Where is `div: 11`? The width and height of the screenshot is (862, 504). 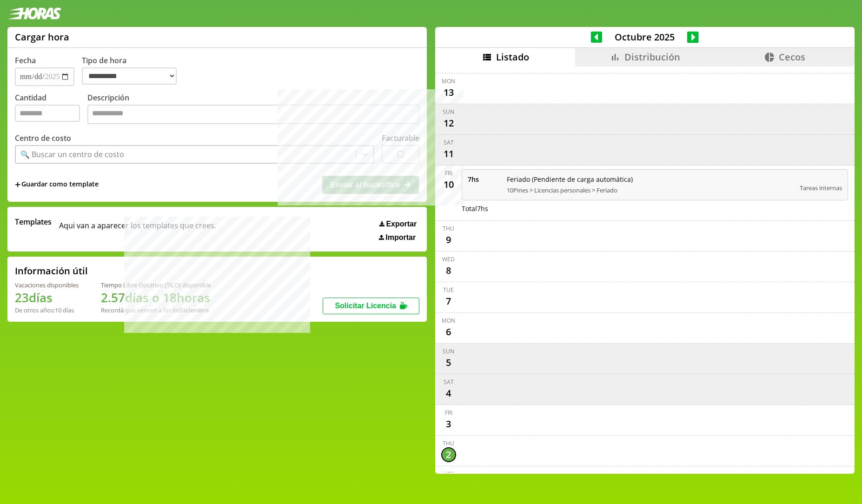 div: 11 is located at coordinates (449, 154).